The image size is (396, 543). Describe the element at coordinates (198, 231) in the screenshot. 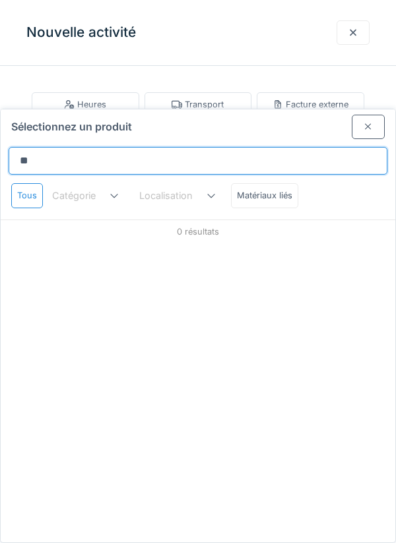

I see `div: 0 résultats` at that location.